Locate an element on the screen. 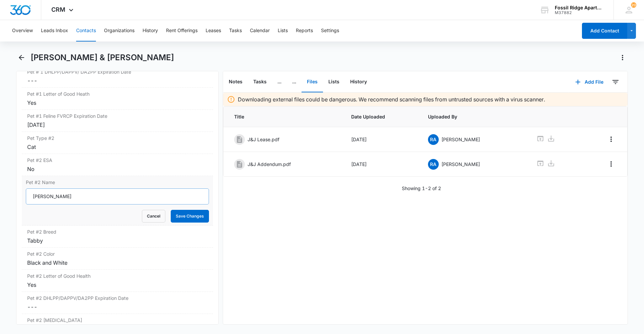 Image resolution: width=644 pixels, height=334 pixels. div: notifications count is located at coordinates (633, 5).